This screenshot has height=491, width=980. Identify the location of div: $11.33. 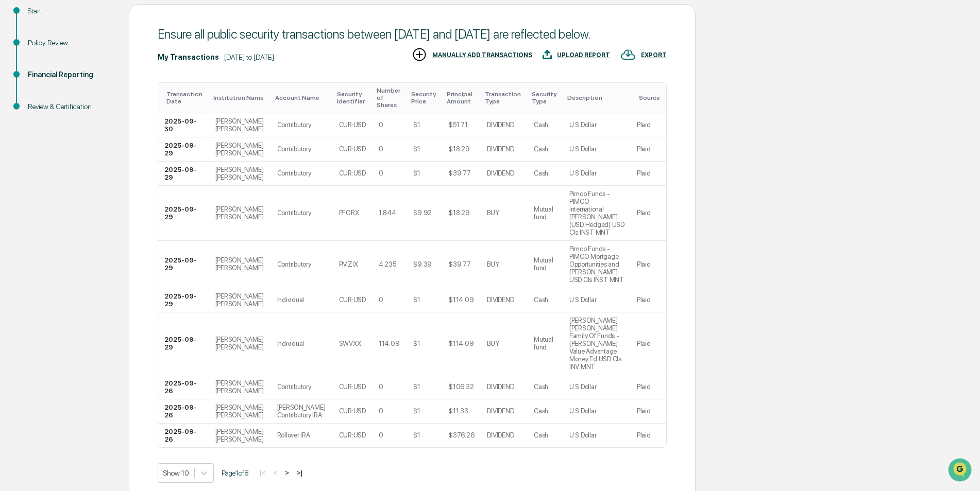
(458, 411).